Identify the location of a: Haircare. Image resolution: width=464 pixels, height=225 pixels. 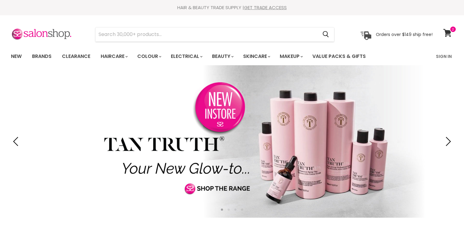
(114, 56).